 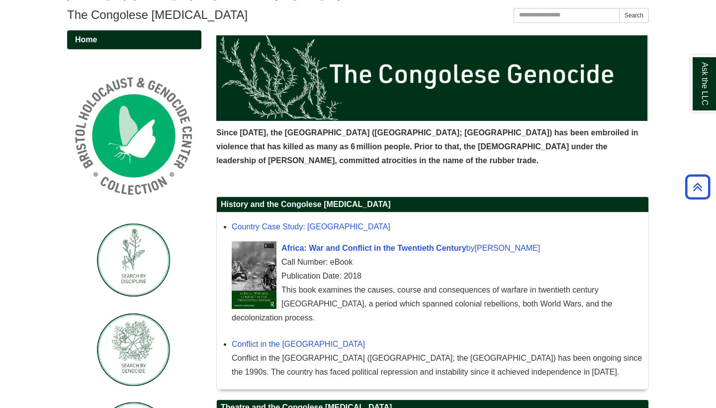 What do you see at coordinates (437, 304) in the screenshot?
I see `div: This book examines the causes, course and consequences of warfare in twentieth century [GEOGRAPHI...` at bounding box center [437, 304].